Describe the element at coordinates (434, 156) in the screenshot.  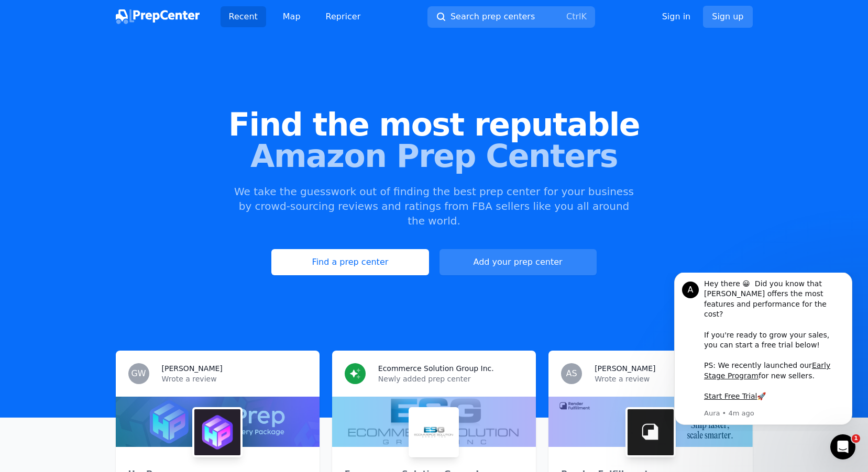
I see `span: Amazon Prep Centers` at that location.